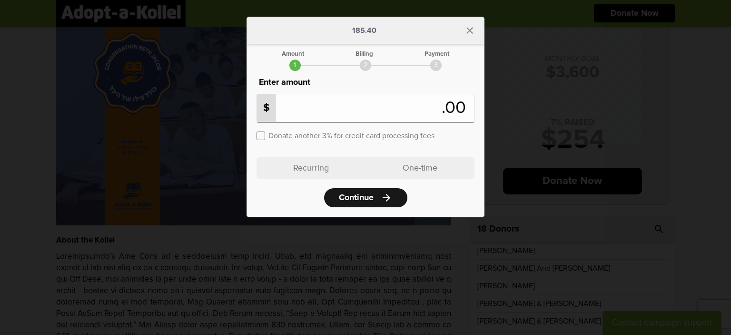 This screenshot has width=731, height=335. Describe the element at coordinates (356, 198) in the screenshot. I see `span: Continue` at that location.